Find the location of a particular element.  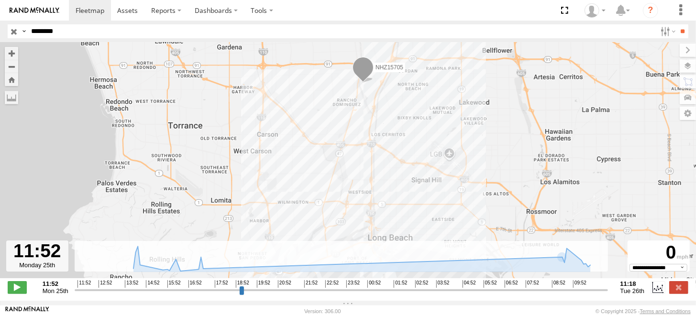

span: 20:52 is located at coordinates (285, 284).